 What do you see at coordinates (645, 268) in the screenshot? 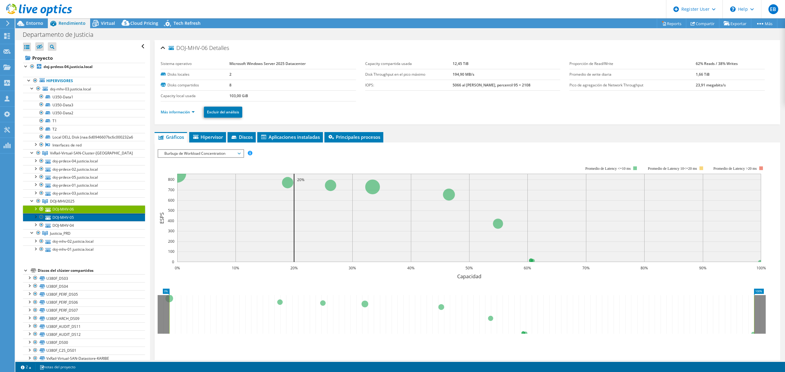
I see `text: 80%` at bounding box center [645, 268].